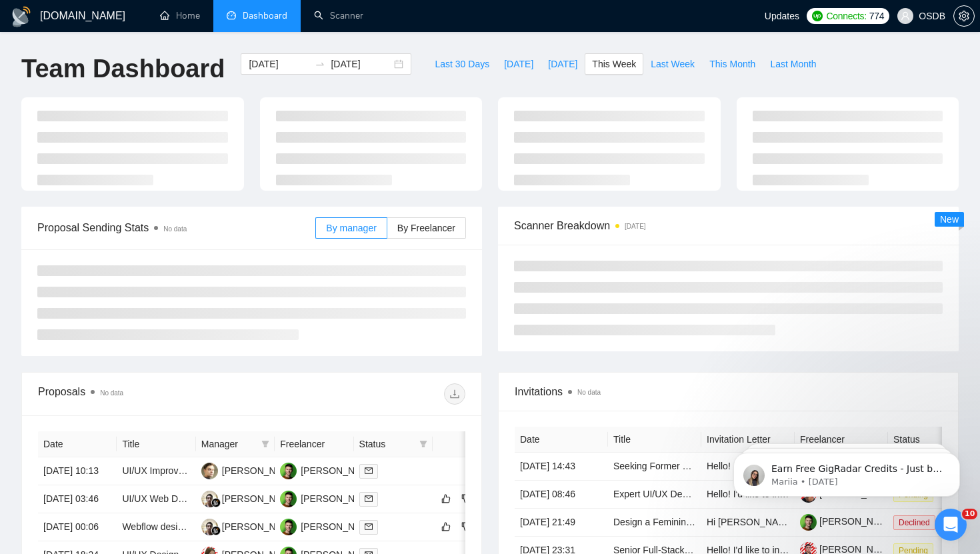 This screenshot has height=554, width=980. What do you see at coordinates (748, 440) in the screenshot?
I see `th: Invitation Letter` at bounding box center [748, 440].